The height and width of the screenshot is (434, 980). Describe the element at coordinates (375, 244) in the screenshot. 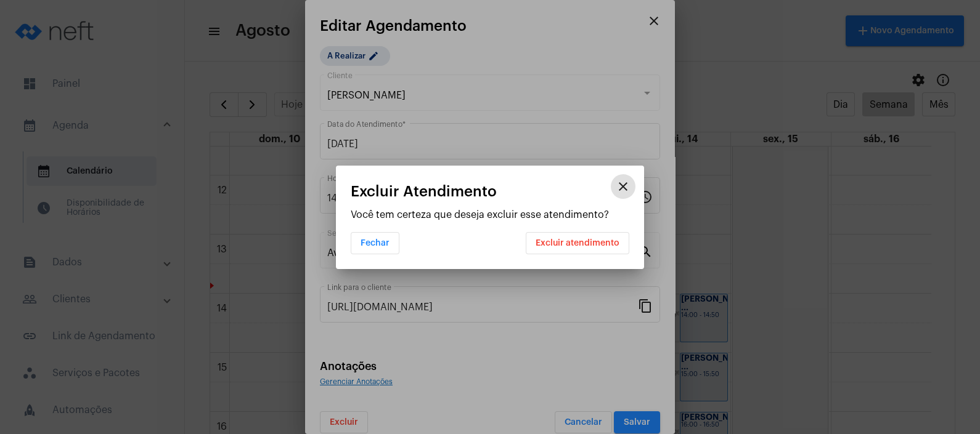

I see `span: Fechar` at that location.